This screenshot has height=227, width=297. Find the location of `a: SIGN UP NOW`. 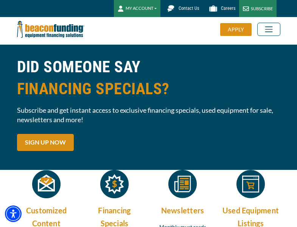

a: SIGN UP NOW is located at coordinates (45, 142).